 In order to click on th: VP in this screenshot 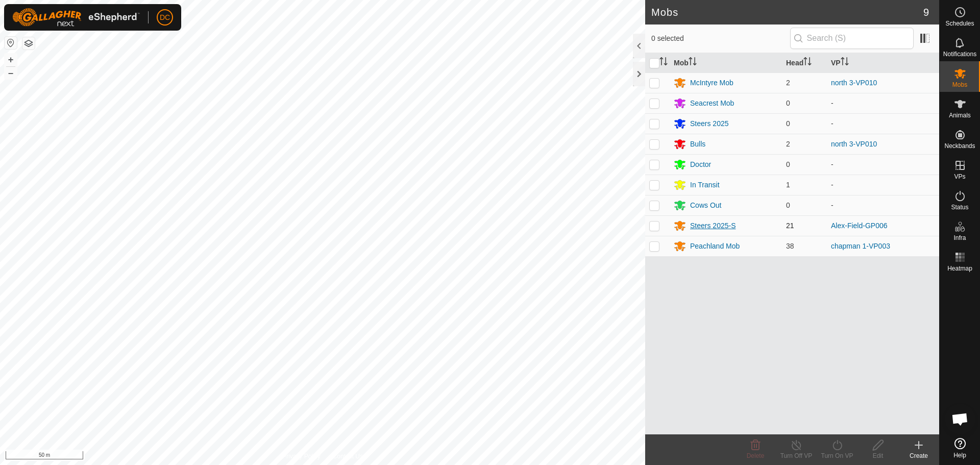, I will do `click(883, 62)`.